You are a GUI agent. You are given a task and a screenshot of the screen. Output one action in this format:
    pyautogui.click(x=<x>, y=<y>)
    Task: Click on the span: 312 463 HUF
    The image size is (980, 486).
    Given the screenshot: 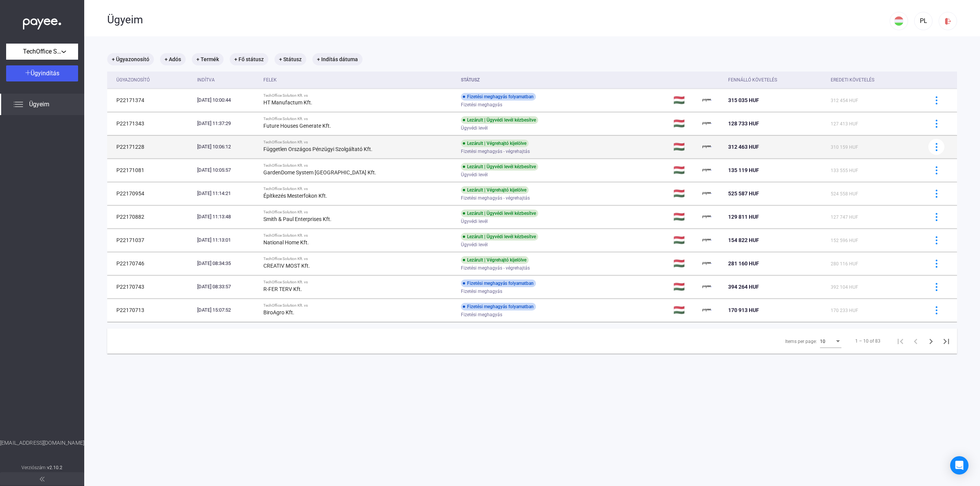 What is the action you would take?
    pyautogui.click(x=743, y=147)
    